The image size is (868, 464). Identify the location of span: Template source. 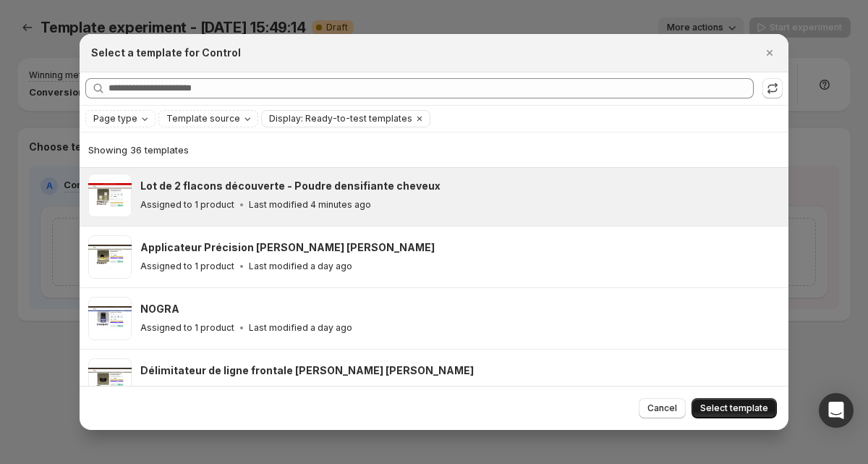
(203, 119).